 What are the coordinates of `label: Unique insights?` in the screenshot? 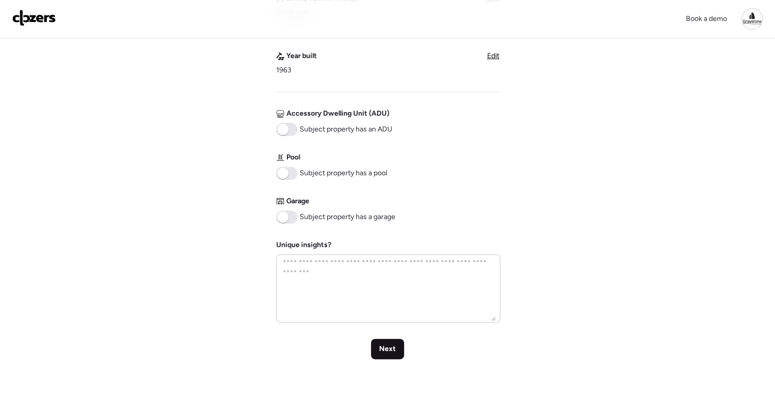 It's located at (304, 244).